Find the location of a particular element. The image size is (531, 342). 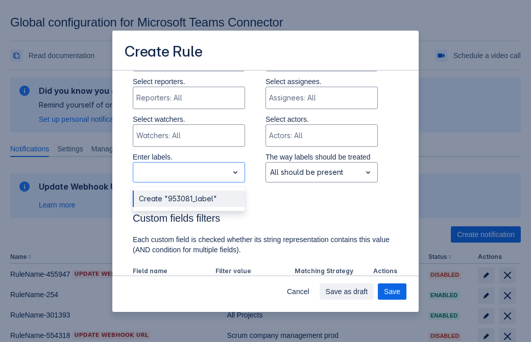

th: Filter value is located at coordinates (250, 272).